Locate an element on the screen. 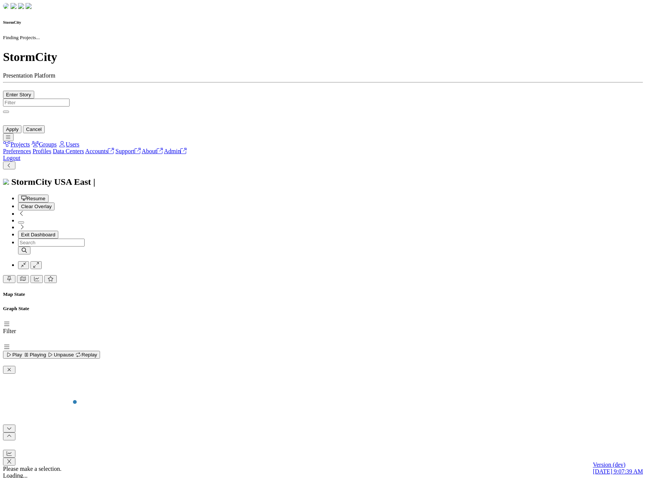 The height and width of the screenshot is (478, 646). a: Preferences is located at coordinates (17, 151).